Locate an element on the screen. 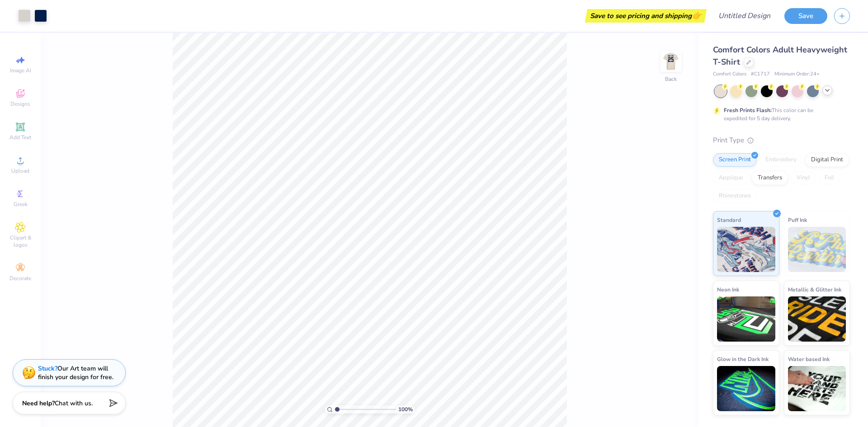 This screenshot has width=868, height=427. div: Rhinestones is located at coordinates (735, 196).